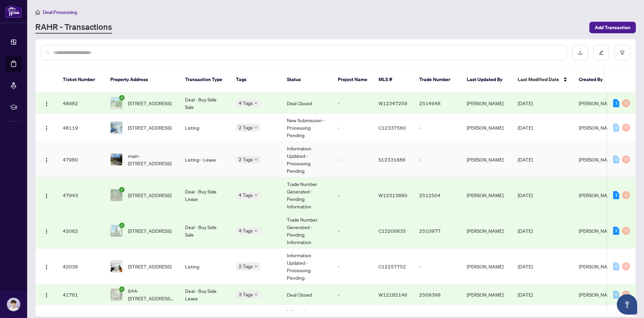  I want to click on span: W12313890, so click(393, 195).